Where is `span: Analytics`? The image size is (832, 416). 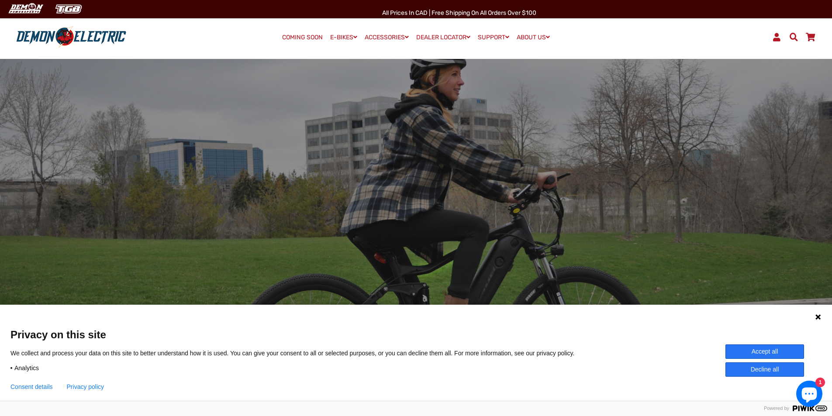
span: Analytics is located at coordinates (27, 368).